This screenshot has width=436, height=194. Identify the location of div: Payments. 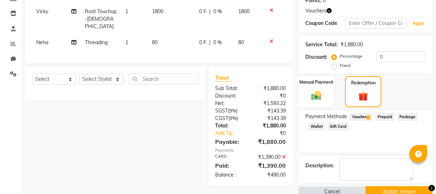
(251, 150).